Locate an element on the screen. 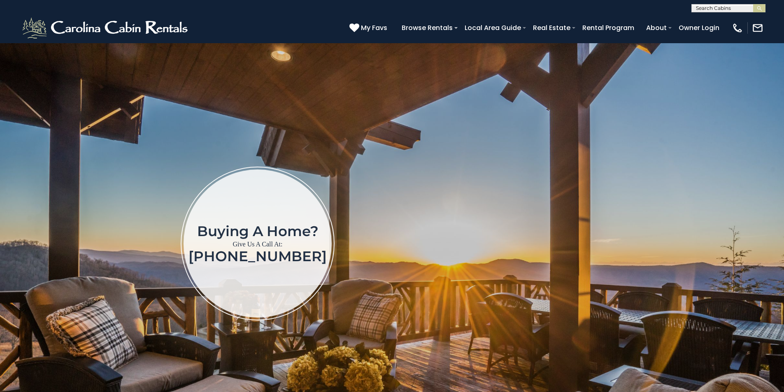 The height and width of the screenshot is (392, 784). p: Give Us A Call At: is located at coordinates (258, 245).